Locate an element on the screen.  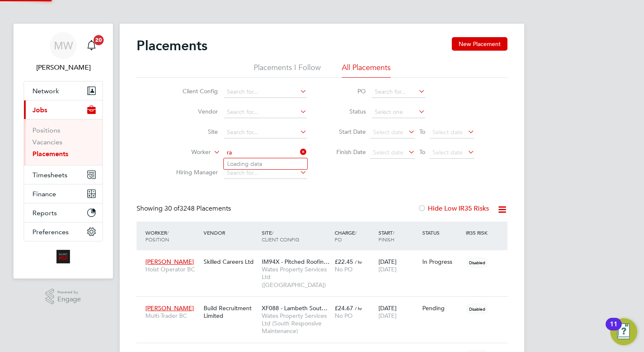
label: PO is located at coordinates (347, 91).